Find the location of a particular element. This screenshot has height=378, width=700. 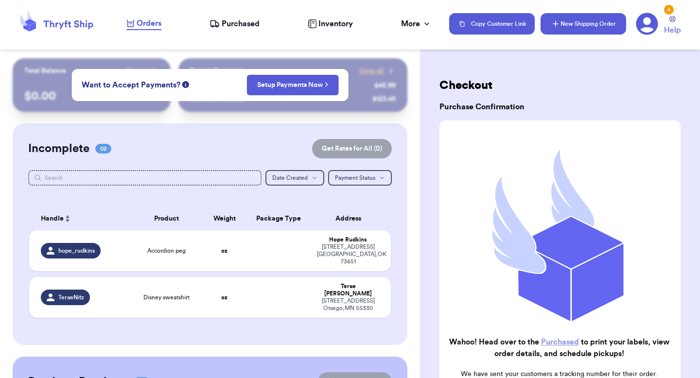

a: 4 is located at coordinates (647, 24).